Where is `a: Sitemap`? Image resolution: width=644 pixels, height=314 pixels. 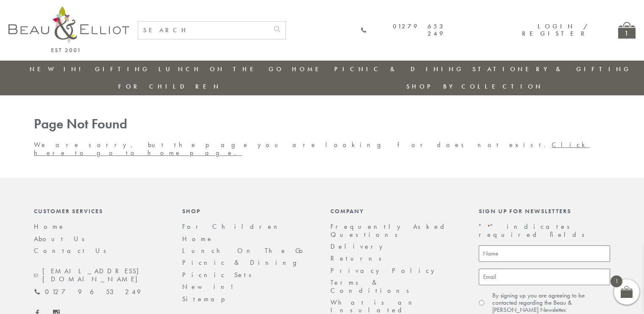
a: Sitemap is located at coordinates (209, 299).